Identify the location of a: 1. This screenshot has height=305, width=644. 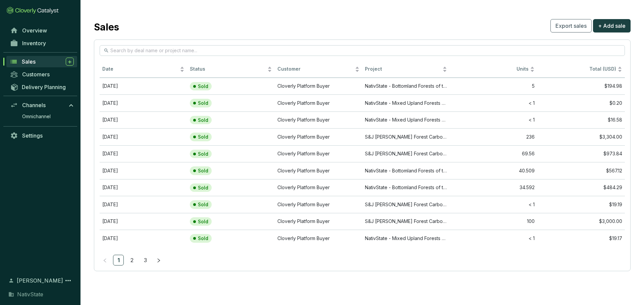
(118, 260).